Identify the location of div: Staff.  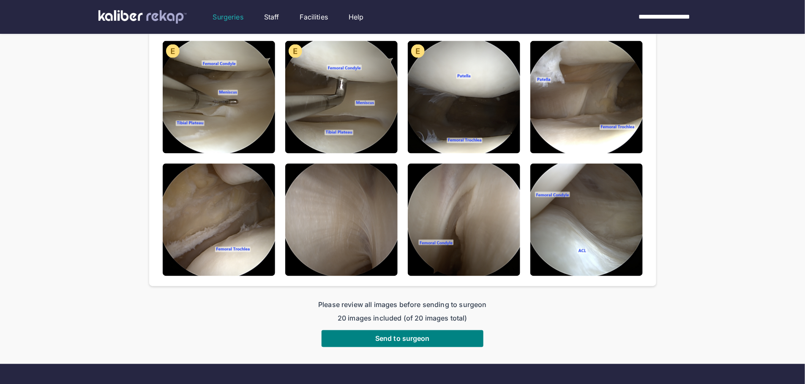
(272, 17).